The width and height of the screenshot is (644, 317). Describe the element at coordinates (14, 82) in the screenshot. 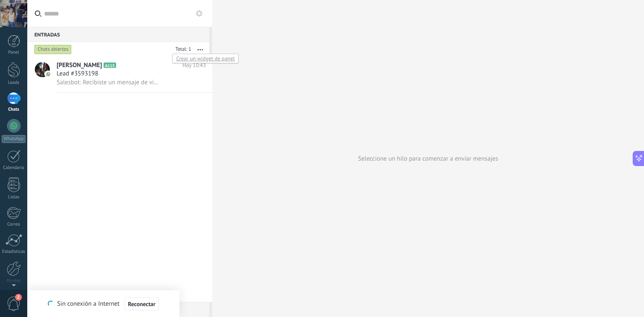

I see `div: Leads` at that location.